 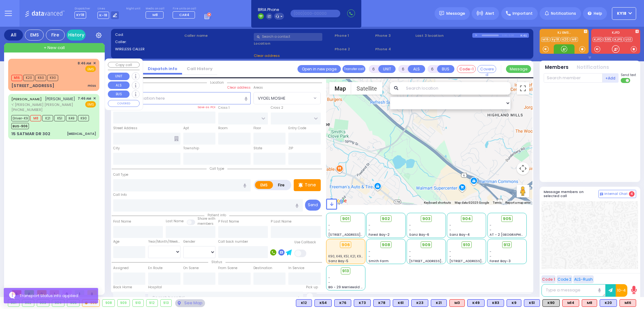 What do you see at coordinates (152, 303) in the screenshot?
I see `div: 912` at bounding box center [152, 303].